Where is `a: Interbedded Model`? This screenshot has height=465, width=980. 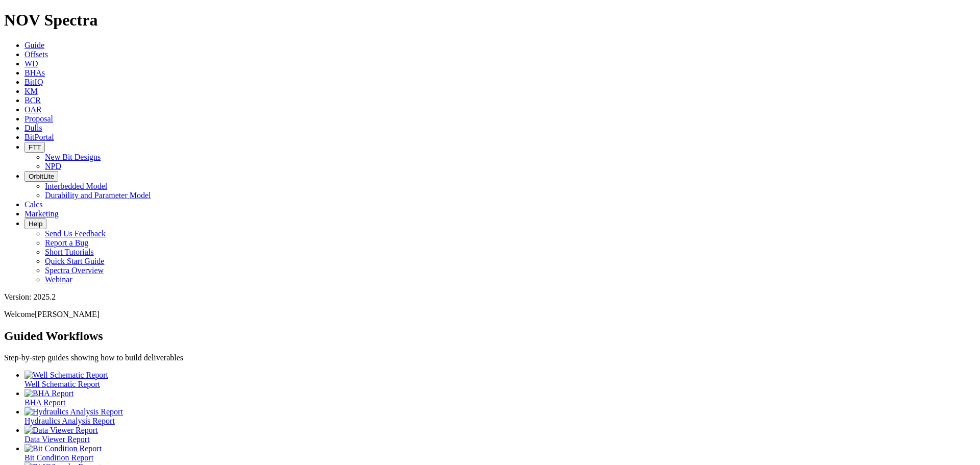 a: Interbedded Model is located at coordinates (76, 186).